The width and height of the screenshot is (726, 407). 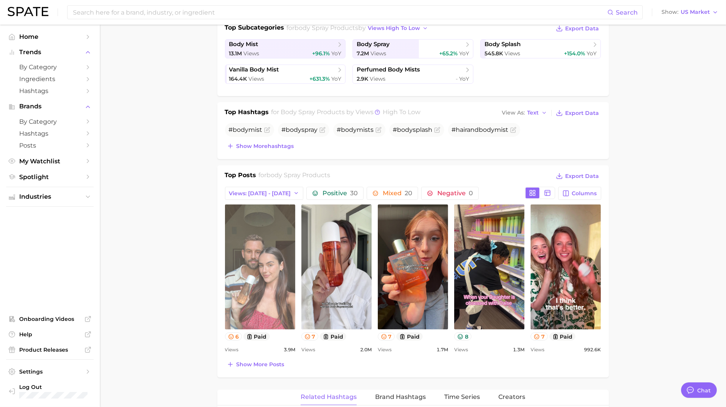 What do you see at coordinates (585, 193) in the screenshot?
I see `span: Columns` at bounding box center [585, 193].